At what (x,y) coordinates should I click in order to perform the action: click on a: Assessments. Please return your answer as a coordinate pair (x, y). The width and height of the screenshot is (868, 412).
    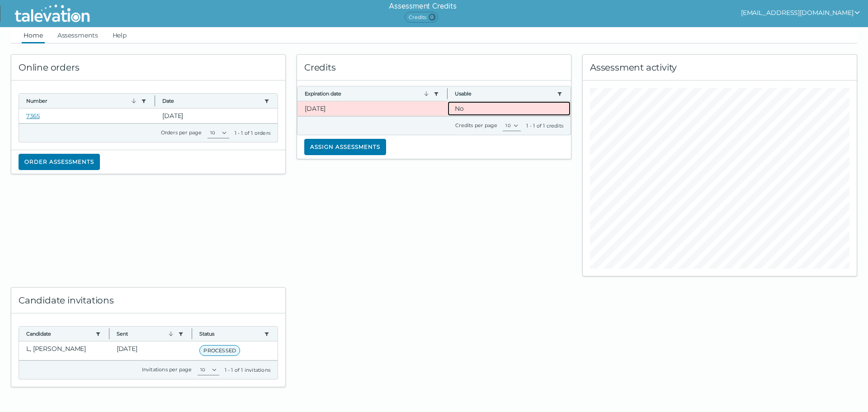
    Looking at the image, I should click on (78, 36).